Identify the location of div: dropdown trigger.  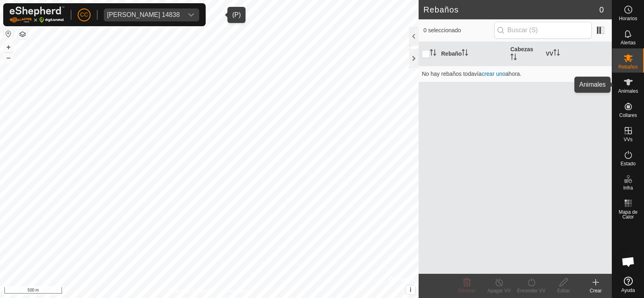
(191, 15).